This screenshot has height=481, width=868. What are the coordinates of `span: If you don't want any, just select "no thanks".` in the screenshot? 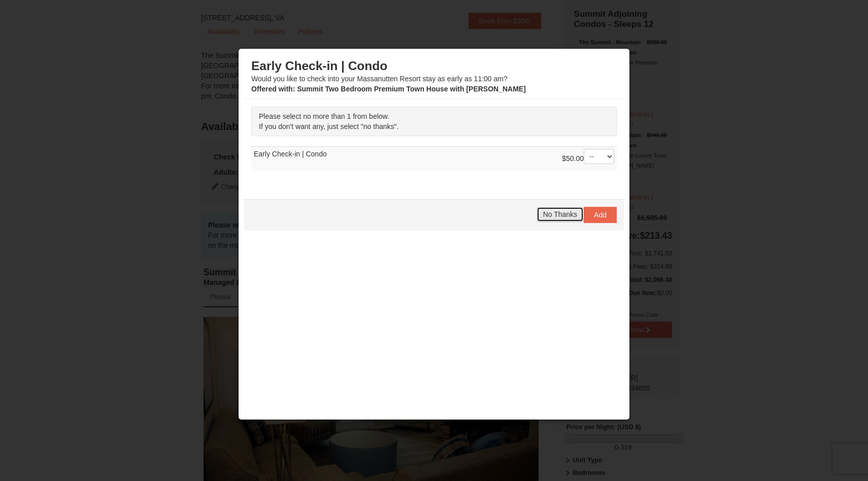 It's located at (328, 126).